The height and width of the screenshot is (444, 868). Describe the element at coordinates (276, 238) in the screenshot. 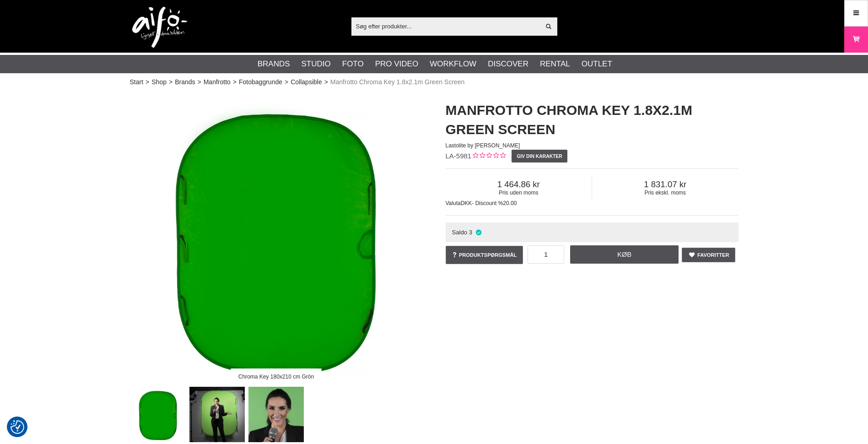

I see `a: Chroma Key 180x210 cm Grön` at that location.